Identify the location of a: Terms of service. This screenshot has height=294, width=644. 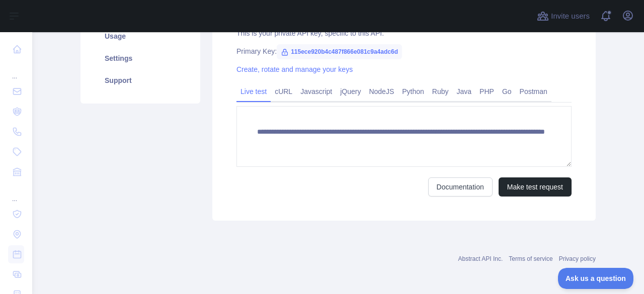
(530, 259).